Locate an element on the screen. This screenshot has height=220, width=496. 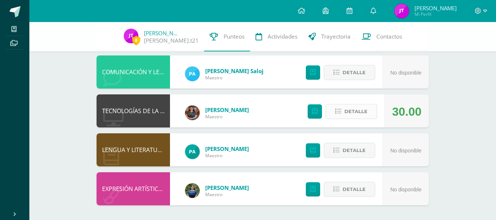
div: TECNOLOGÍAS DE LA INFORMACIÓN Y LA COMUNICACIÓN 5 is located at coordinates (133, 111).